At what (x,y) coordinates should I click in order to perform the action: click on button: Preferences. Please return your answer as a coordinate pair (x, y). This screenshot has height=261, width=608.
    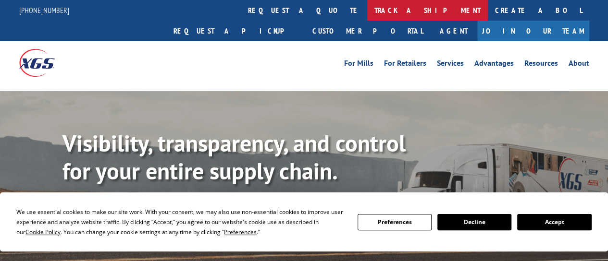
    Looking at the image, I should click on (395, 222).